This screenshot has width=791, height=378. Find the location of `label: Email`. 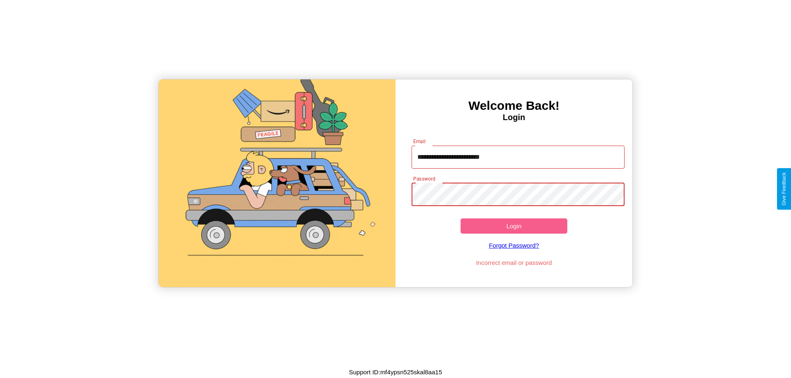

label: Email is located at coordinates (419, 141).